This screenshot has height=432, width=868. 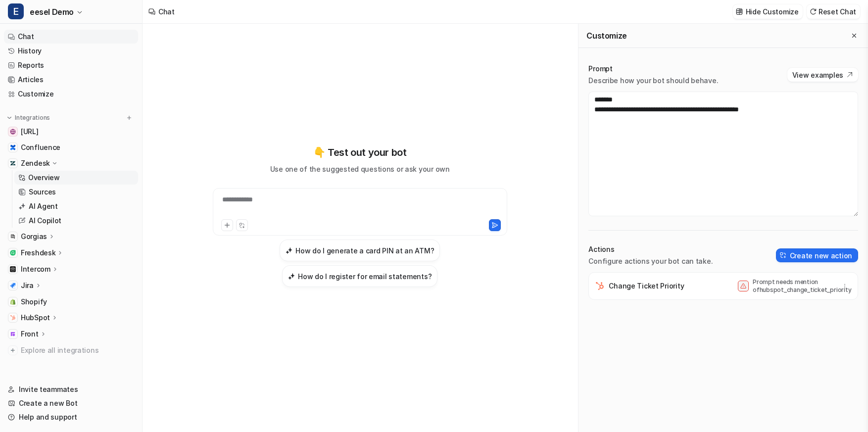 What do you see at coordinates (793, 286) in the screenshot?
I see `p: Prompt needs mention of hubspot_change_ticket_priority` at bounding box center [793, 286].